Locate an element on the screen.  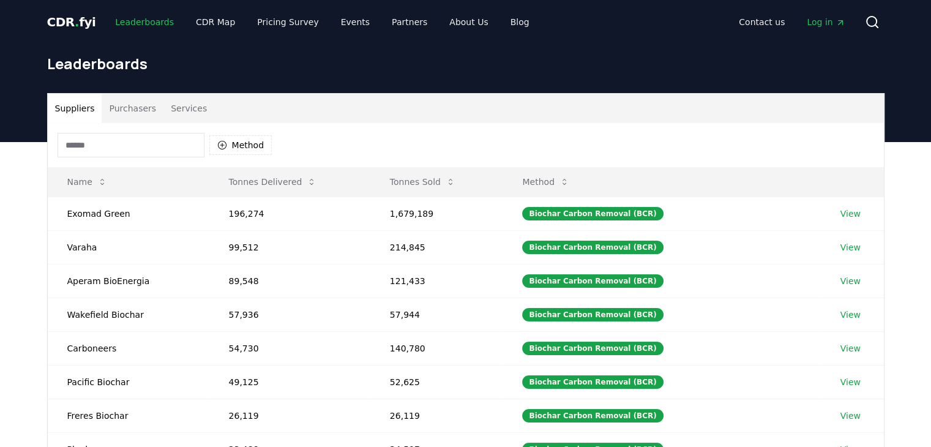
td: Freres Biochar is located at coordinates (128, 415).